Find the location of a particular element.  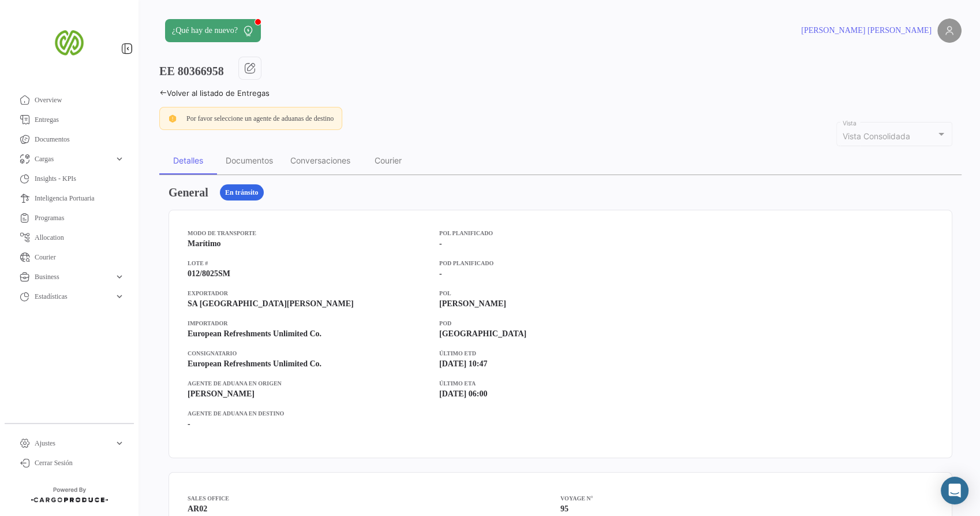

h3: General is located at coordinates (188, 192).